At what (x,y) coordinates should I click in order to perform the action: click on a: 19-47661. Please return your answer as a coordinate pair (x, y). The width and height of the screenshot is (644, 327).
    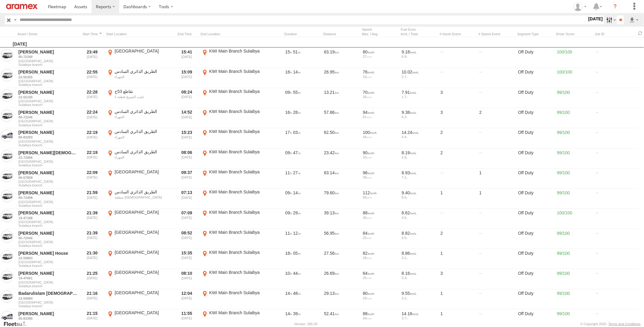
    Looking at the image, I should click on (48, 278).